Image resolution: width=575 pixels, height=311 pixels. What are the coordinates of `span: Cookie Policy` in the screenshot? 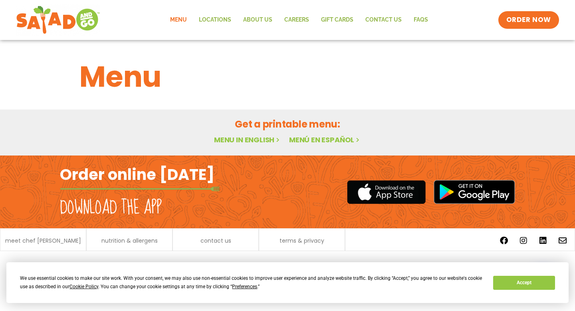 It's located at (84, 286).